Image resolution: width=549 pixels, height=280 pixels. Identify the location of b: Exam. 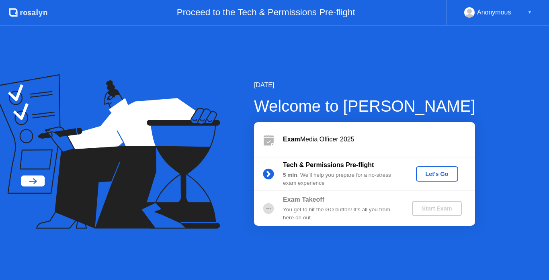
(292, 139).